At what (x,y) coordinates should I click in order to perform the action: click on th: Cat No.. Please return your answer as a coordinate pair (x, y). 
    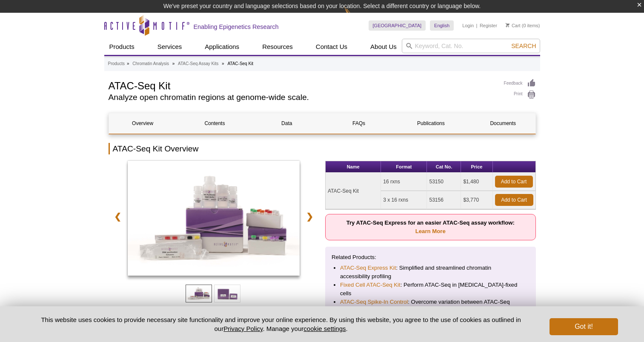
    Looking at the image, I should click on (444, 167).